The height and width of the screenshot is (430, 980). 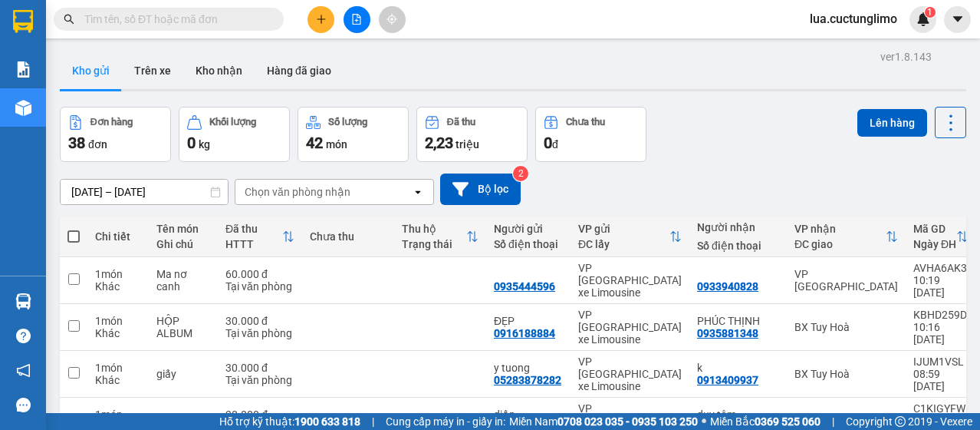 What do you see at coordinates (392, 19) in the screenshot?
I see `button: aim` at bounding box center [392, 19].